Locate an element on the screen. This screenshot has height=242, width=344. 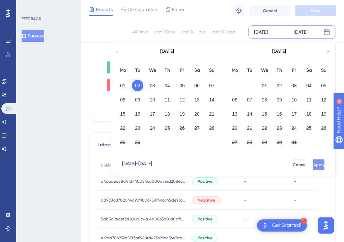
button: Surveys is located at coordinates (33, 36).